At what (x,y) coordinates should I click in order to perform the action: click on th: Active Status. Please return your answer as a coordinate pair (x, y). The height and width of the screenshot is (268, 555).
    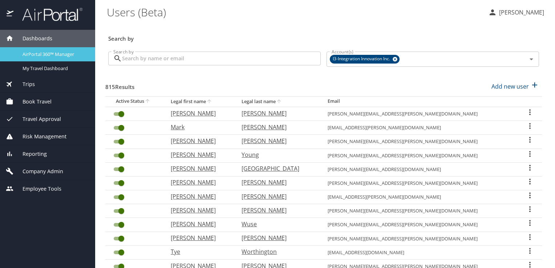
    Looking at the image, I should click on (135, 101).